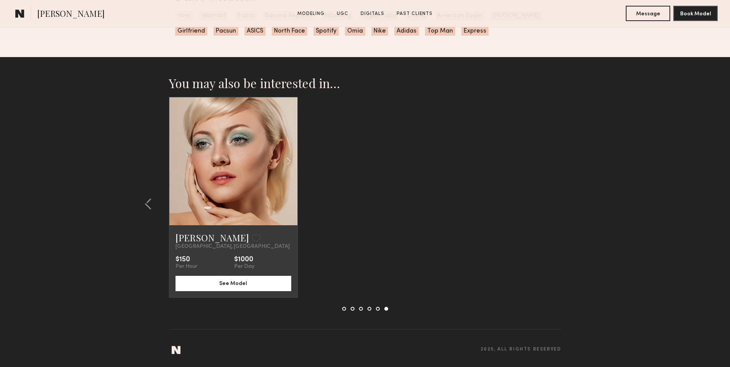  What do you see at coordinates (440, 31) in the screenshot?
I see `span: Top Man` at bounding box center [440, 31].